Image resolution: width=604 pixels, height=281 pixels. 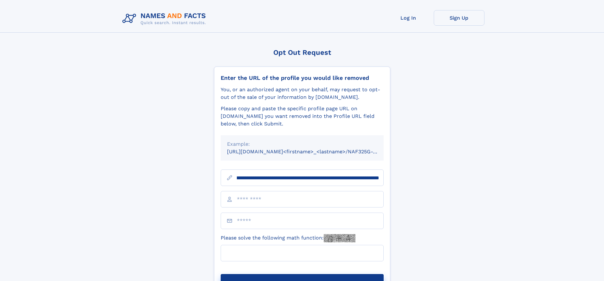 I want to click on img: Logo Names and Facts, so click(x=166, y=19).